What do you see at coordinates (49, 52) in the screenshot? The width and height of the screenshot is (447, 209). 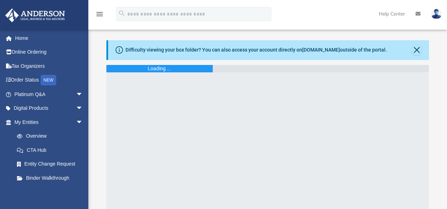 I see `a: Online Ordering` at bounding box center [49, 52].